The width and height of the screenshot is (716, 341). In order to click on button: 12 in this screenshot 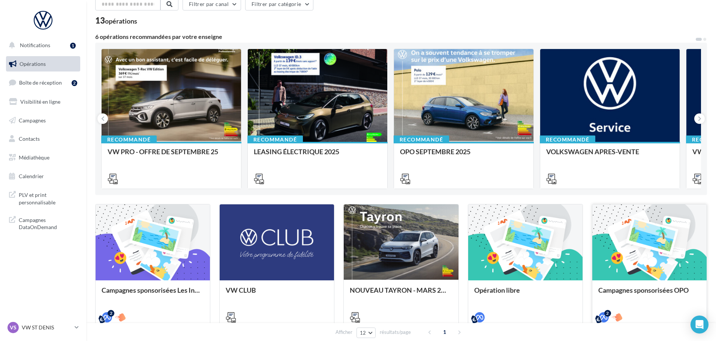, I will do `click(366, 333)`.